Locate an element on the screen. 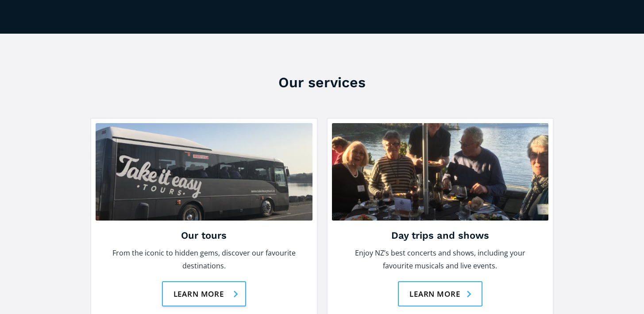 Image resolution: width=644 pixels, height=314 pixels. p: Enjoy NZ’s best concerts and shows, including your favourite musicals and live events. is located at coordinates (441, 260).